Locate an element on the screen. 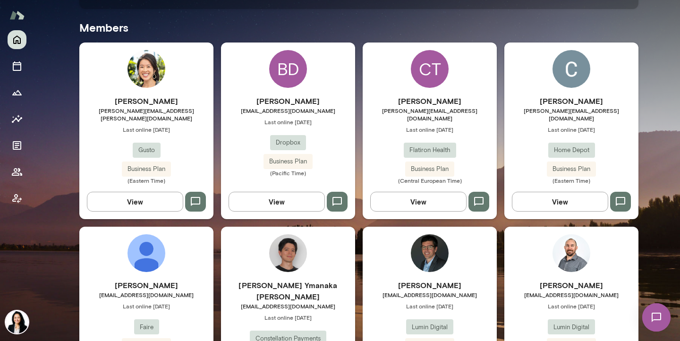  img: Mateus Ymanaka Barretto is located at coordinates (288, 253).